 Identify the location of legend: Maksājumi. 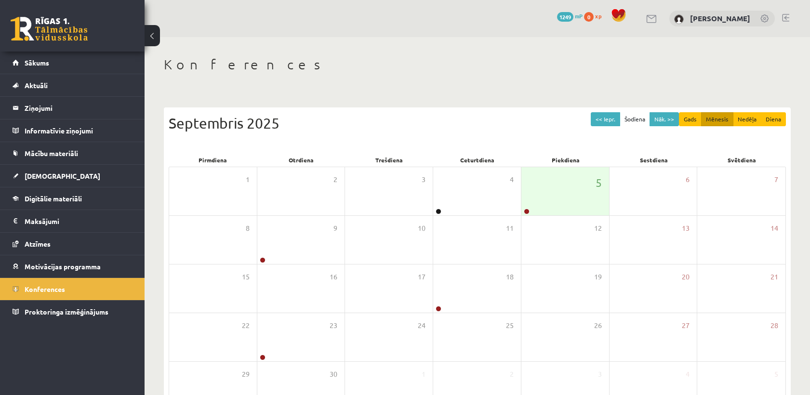
(79, 221).